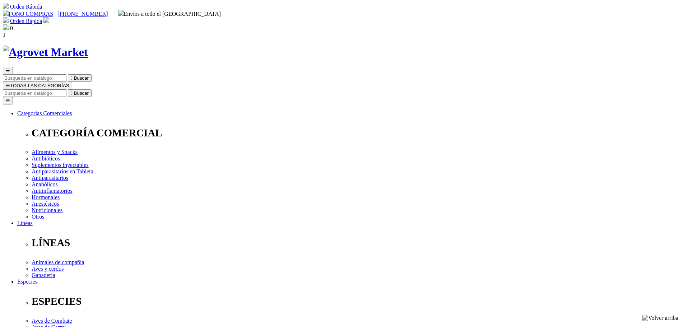 Image resolution: width=684 pixels, height=327 pixels. Describe the element at coordinates (63, 171) in the screenshot. I see `a: Antiparasitarios en Tableta` at that location.